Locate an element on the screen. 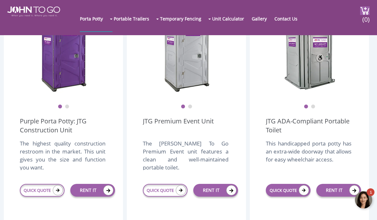 This screenshot has width=377, height=220. a: Contact Us is located at coordinates (289, 19).